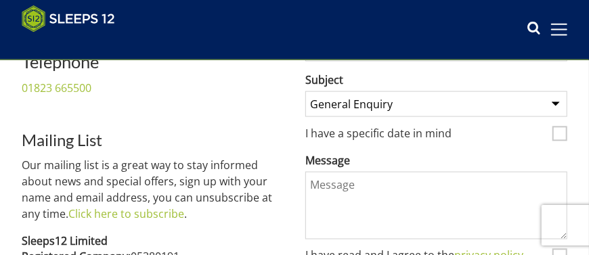 The width and height of the screenshot is (589, 255). What do you see at coordinates (436, 80) in the screenshot?
I see `label: Subject` at bounding box center [436, 80].